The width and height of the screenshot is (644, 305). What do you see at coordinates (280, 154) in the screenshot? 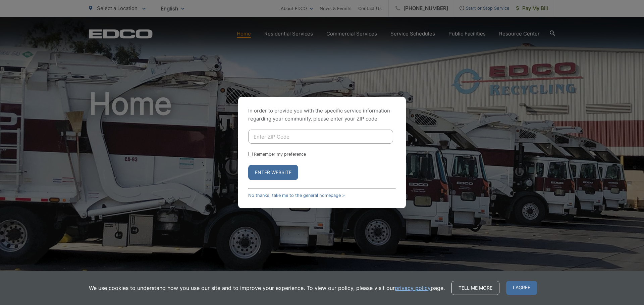
I see `label: Remember my preference` at bounding box center [280, 154].